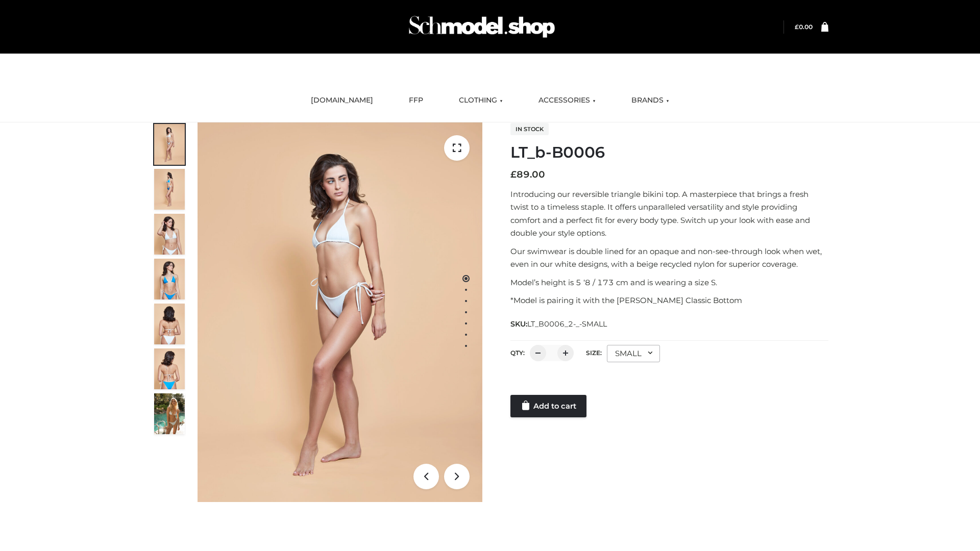  Describe the element at coordinates (482, 26) in the screenshot. I see `a: Schmodel Admin 964` at that location.